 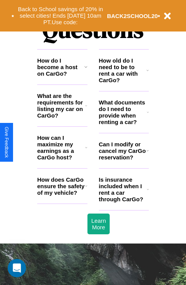 I want to click on h3: What are the requirements for listing my car on CarGo?, so click(x=61, y=106).